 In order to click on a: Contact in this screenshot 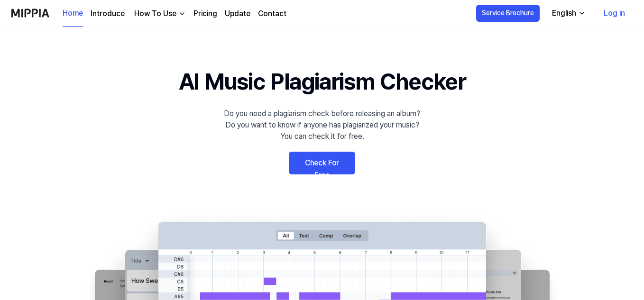, I will do `click(272, 13)`.